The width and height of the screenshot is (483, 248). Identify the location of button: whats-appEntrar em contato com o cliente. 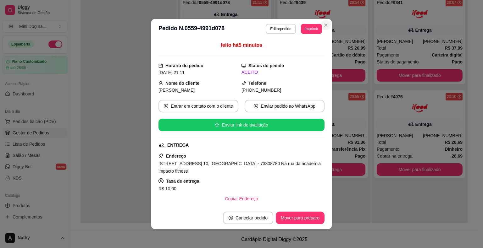
(198, 106).